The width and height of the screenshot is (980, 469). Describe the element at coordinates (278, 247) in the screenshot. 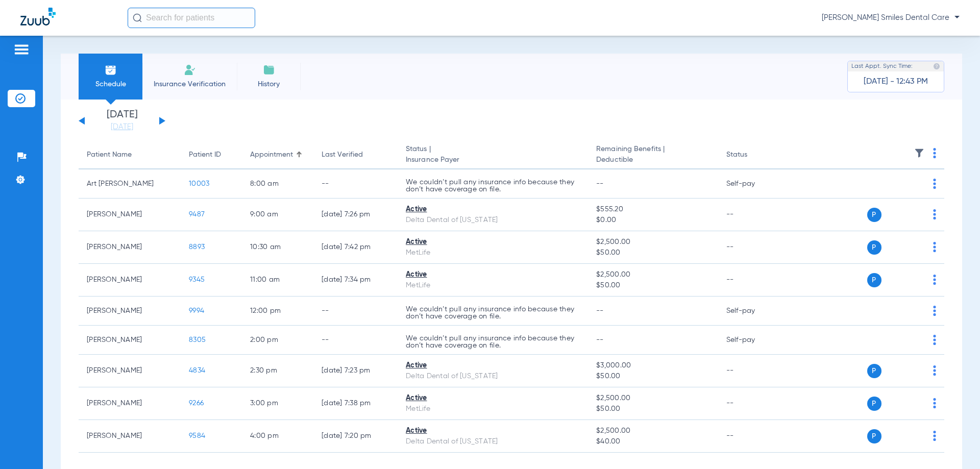

I see `td: 10:30 AM` at that location.